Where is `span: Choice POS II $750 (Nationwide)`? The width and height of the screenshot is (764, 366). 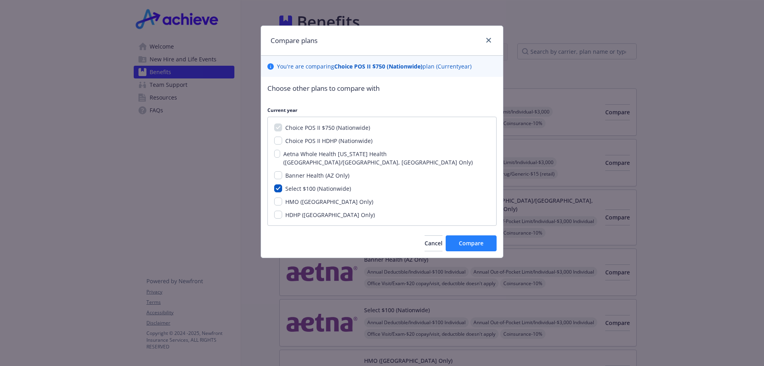
span: Choice POS II $750 (Nationwide) is located at coordinates (328, 127).